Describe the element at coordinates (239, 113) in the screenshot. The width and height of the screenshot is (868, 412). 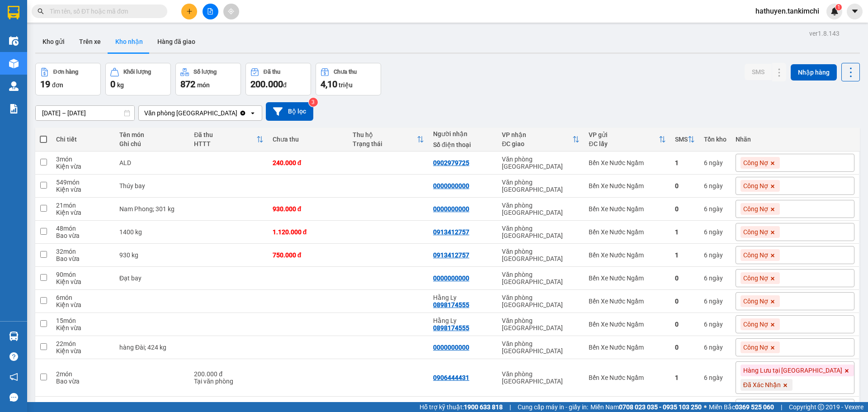
I see `input: Selected Văn phòng Đà Nẵng.` at that location.